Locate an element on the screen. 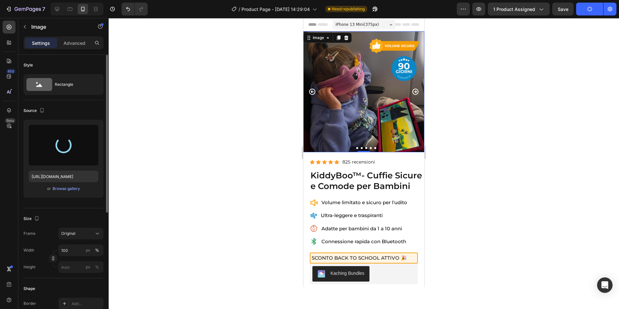  div: Undo/Redo is located at coordinates (134, 9).